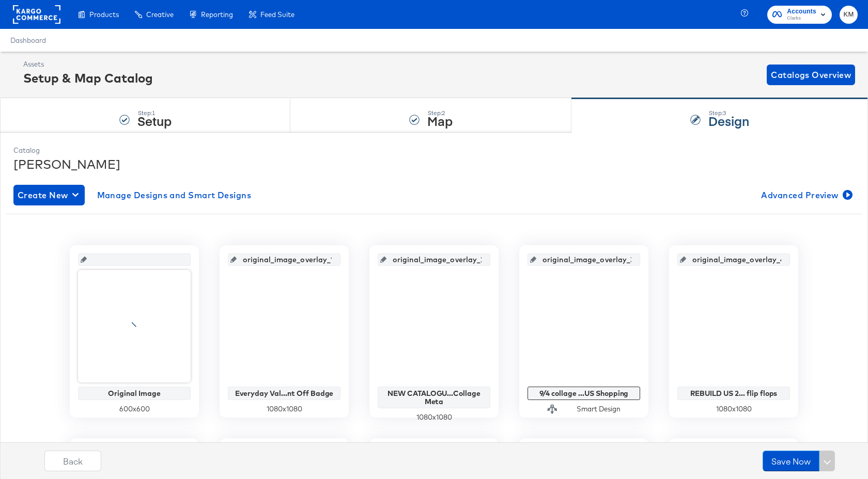 The image size is (868, 479). I want to click on span: Products, so click(104, 14).